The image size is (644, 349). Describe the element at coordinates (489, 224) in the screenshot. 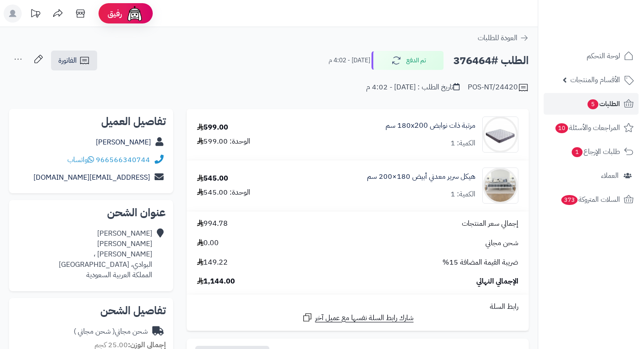

I see `span: إجمالي سعر المنتجات` at that location.